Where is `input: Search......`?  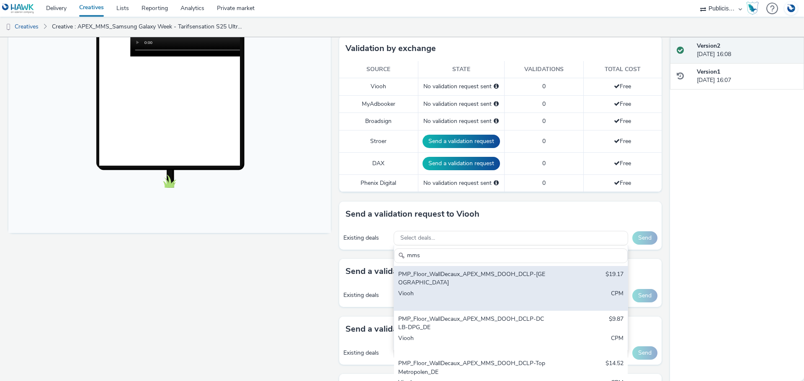
input: Search...... is located at coordinates (511, 256).